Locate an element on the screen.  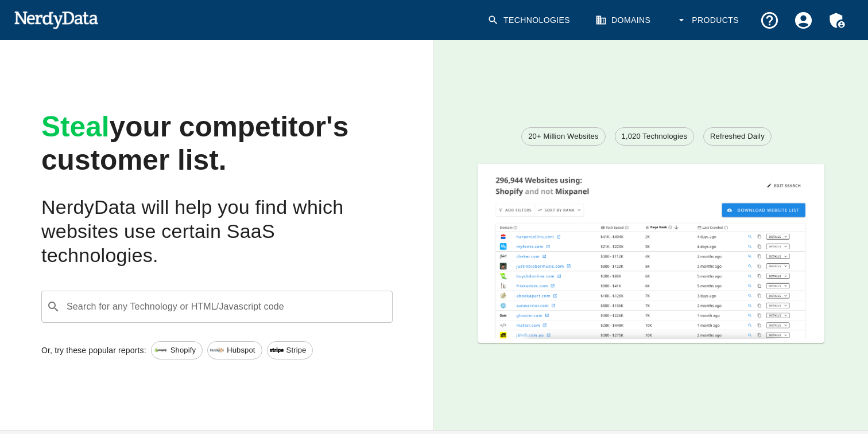
img: A screenshot of a report showing the total number of websites using Shopify is located at coordinates (651, 252).